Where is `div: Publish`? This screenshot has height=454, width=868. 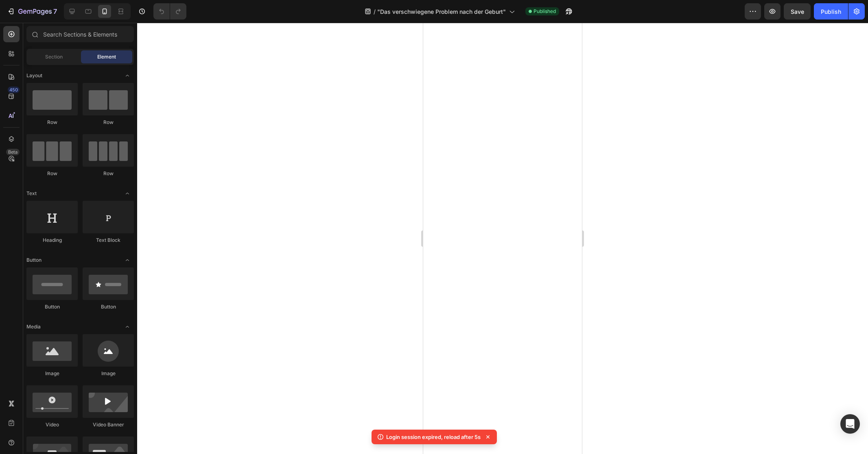 div: Publish is located at coordinates (831, 12).